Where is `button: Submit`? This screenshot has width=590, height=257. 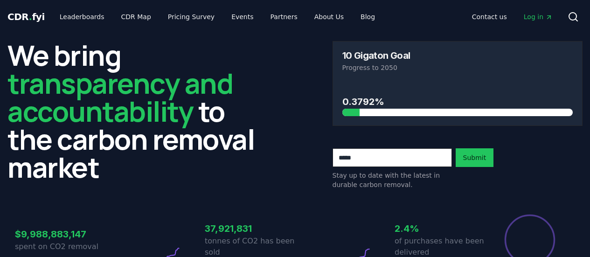
button: Submit is located at coordinates (475, 158).